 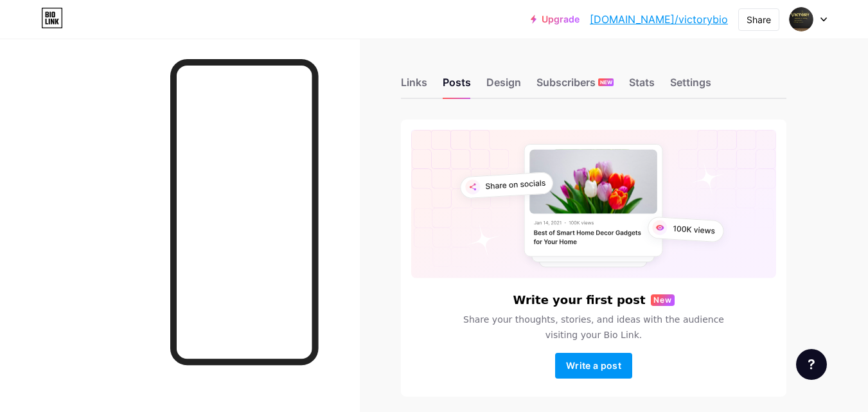 I want to click on span: NEW, so click(x=606, y=82).